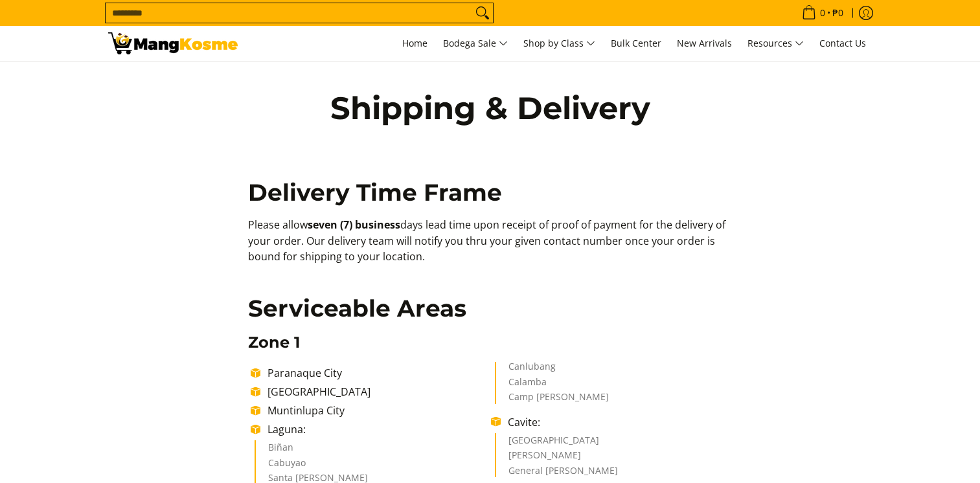 The image size is (980, 483). Describe the element at coordinates (843, 43) in the screenshot. I see `a: Contact Us` at that location.